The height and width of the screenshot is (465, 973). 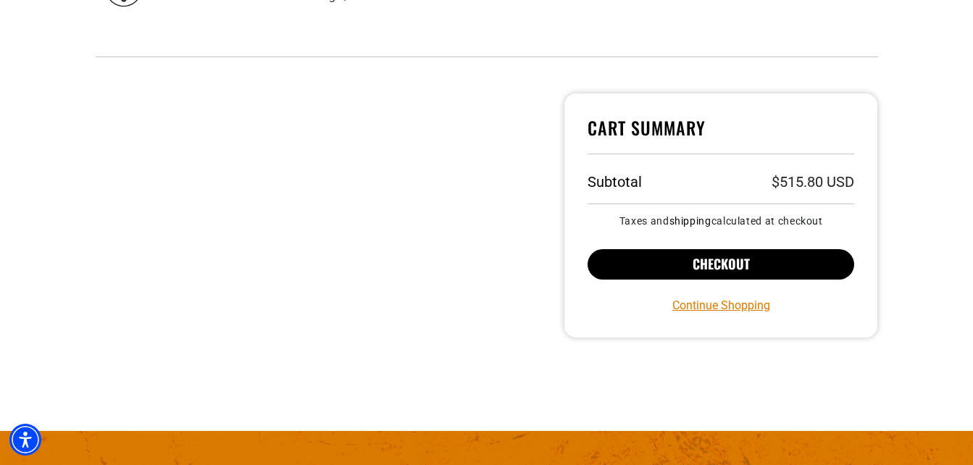 I want to click on a: shipping, so click(x=690, y=221).